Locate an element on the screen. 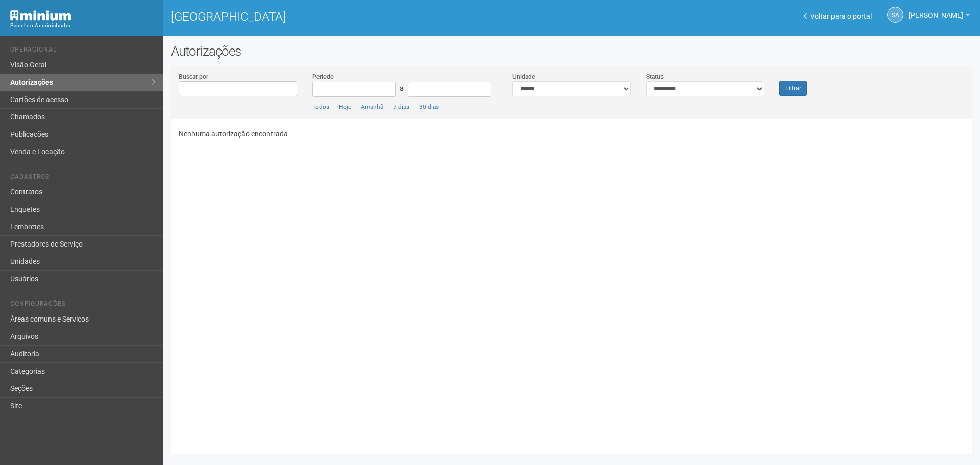 The width and height of the screenshot is (980, 465). li: Configurações is located at coordinates (83, 305).